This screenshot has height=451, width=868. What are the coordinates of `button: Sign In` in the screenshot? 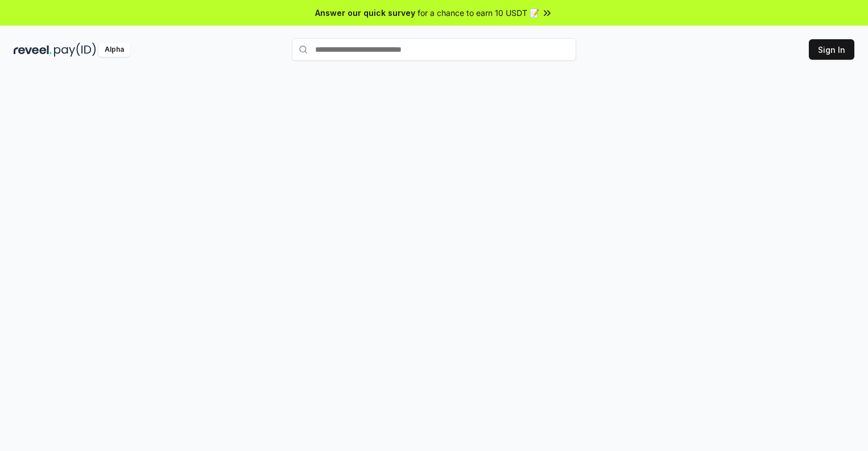 It's located at (831, 50).